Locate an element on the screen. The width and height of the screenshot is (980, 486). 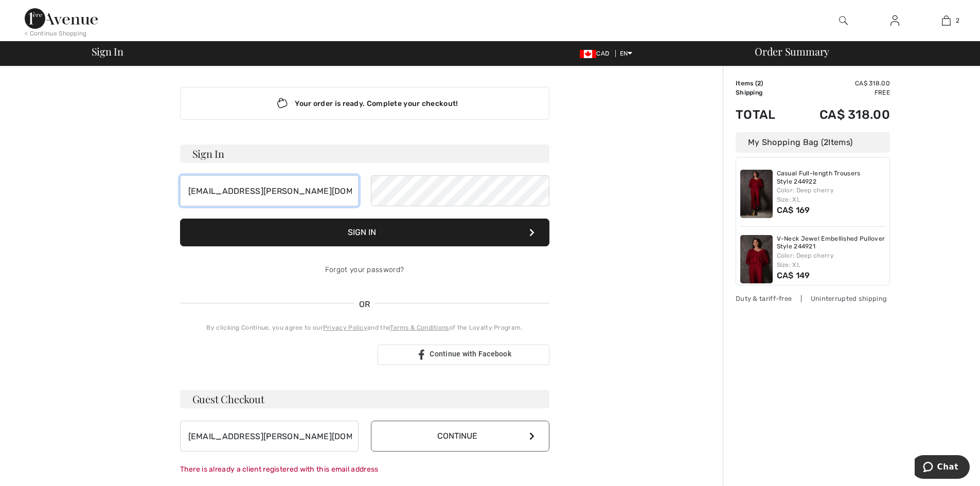
span: CAD is located at coordinates (596, 54).